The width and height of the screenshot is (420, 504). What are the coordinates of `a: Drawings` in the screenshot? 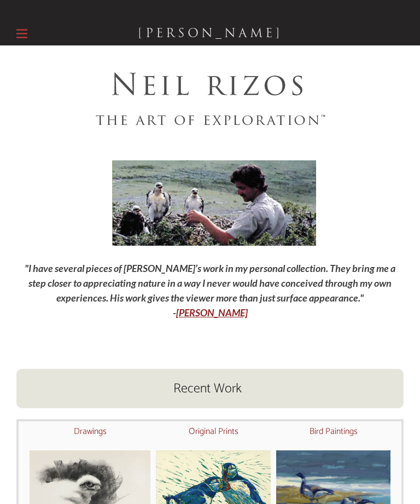 It's located at (90, 429).